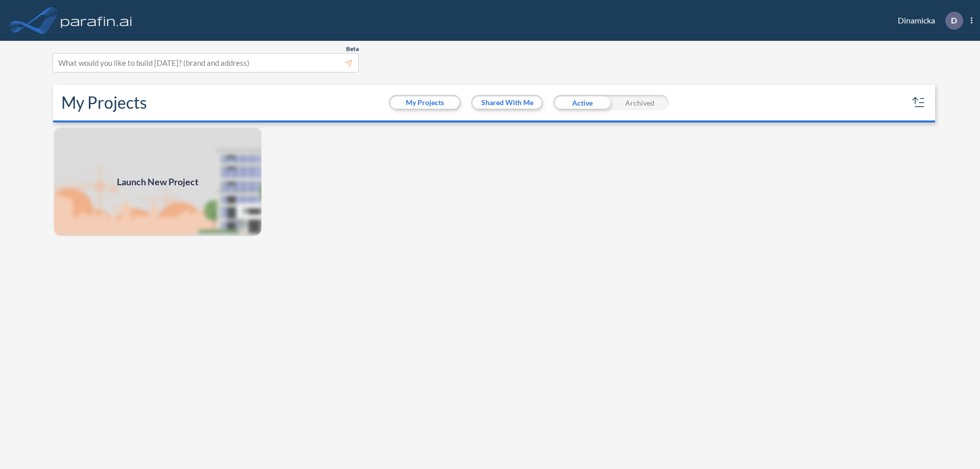 This screenshot has height=469, width=980. What do you see at coordinates (927, 21) in the screenshot?
I see `div: Dinamicka` at bounding box center [927, 21].